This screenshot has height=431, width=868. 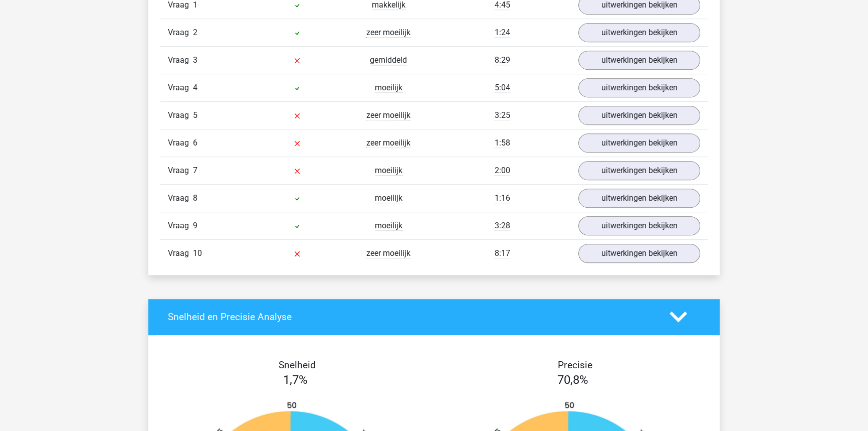 I want to click on span: 9, so click(x=195, y=225).